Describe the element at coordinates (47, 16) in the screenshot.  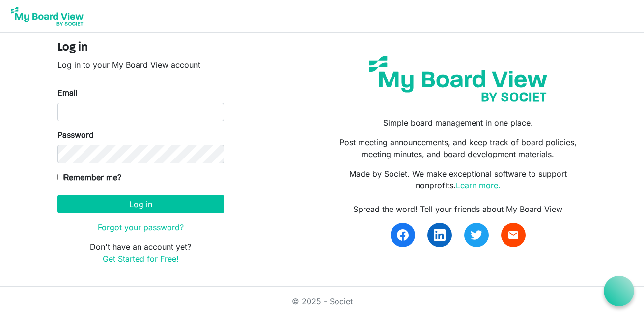
I see `img: My Board View Logo` at that location.